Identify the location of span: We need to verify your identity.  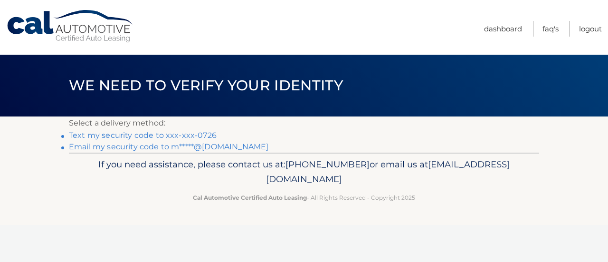
(206, 85).